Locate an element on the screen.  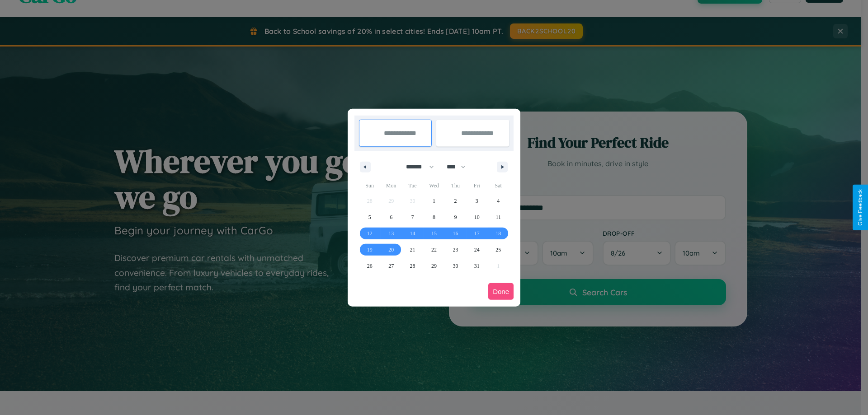
span: 23 is located at coordinates (455, 250).